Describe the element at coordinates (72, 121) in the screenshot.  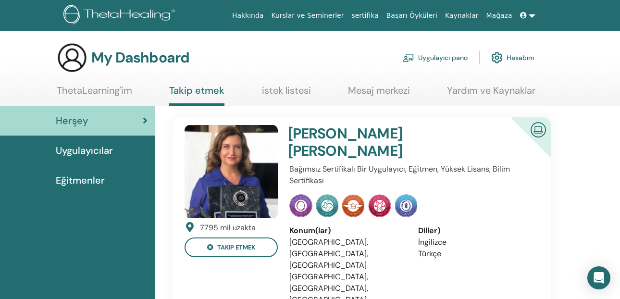
I see `span: Herşey` at that location.